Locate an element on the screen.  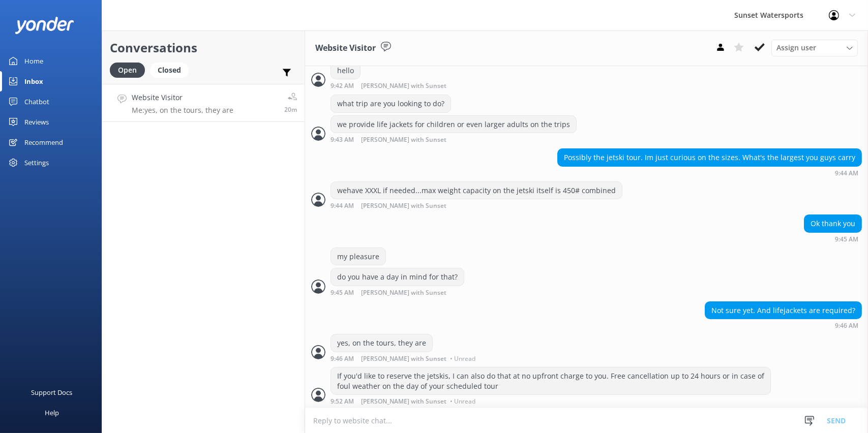
strong: 9:43 AM is located at coordinates (342, 139).